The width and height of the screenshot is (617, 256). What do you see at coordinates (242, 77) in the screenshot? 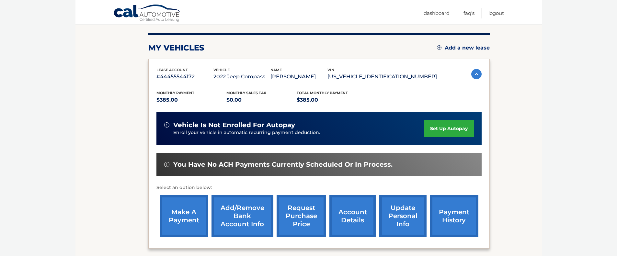
I see `p: 2022 Jeep Compass` at bounding box center [242, 77].